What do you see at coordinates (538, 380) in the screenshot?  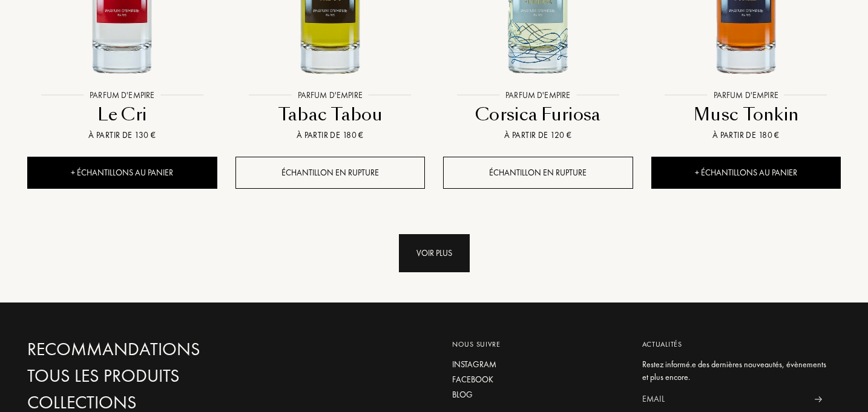 I see `div: Facebook` at bounding box center [538, 380].